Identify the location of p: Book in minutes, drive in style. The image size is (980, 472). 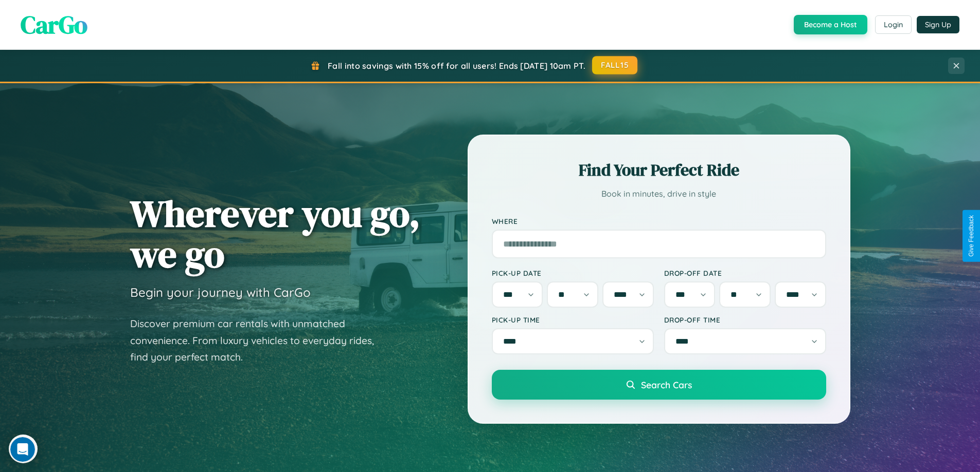
(659, 194).